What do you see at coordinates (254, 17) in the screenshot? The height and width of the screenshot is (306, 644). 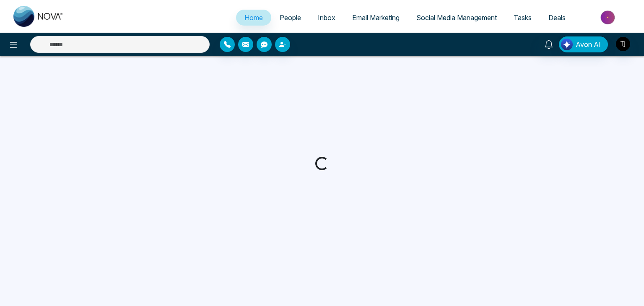 I see `a: Home` at bounding box center [254, 17].